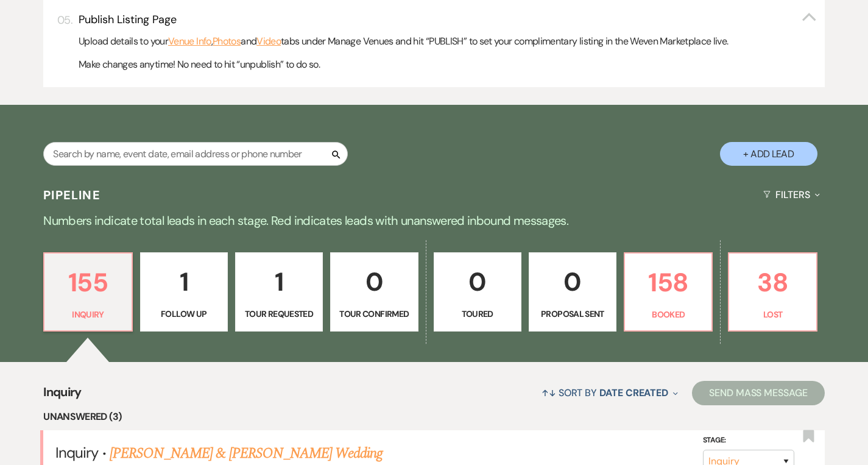 The image size is (868, 465). What do you see at coordinates (572, 313) in the screenshot?
I see `p: Proposal Sent` at bounding box center [572, 313].